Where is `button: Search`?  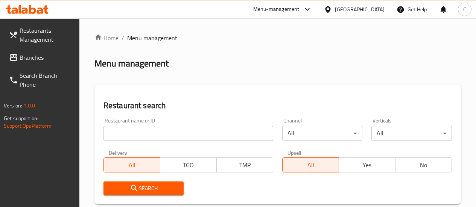
button: Search is located at coordinates (144, 188).